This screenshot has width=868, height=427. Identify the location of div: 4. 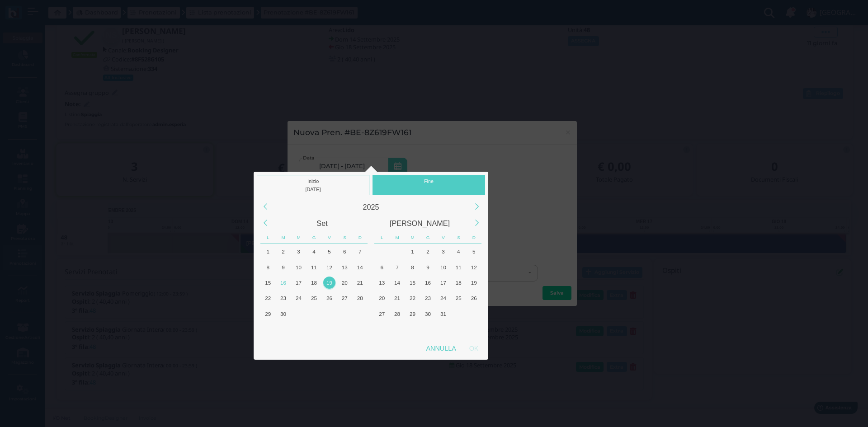
(314, 251).